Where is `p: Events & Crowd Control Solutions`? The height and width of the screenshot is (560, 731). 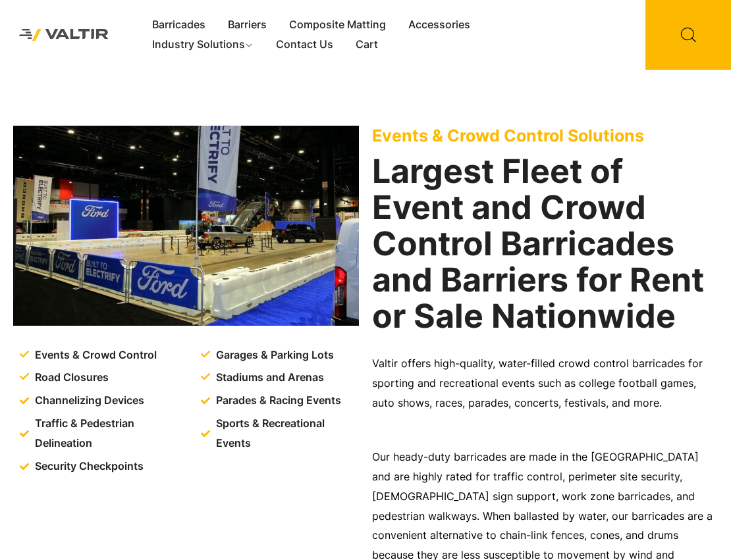 p: Events & Crowd Control Solutions is located at coordinates (545, 136).